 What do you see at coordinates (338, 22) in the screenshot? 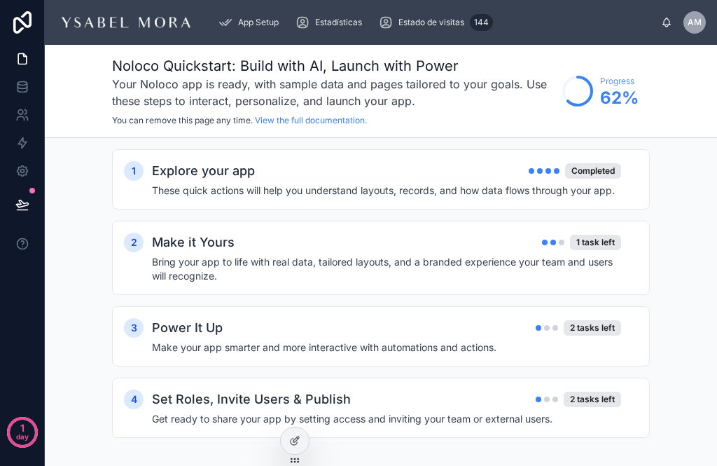
I see `span: Estadísticas` at bounding box center [338, 22].